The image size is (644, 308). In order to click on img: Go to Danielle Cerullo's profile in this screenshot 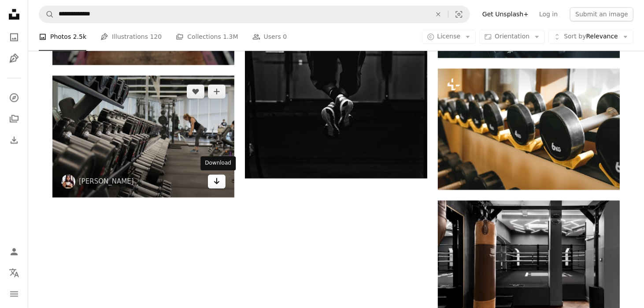, I will do `click(68, 181)`.